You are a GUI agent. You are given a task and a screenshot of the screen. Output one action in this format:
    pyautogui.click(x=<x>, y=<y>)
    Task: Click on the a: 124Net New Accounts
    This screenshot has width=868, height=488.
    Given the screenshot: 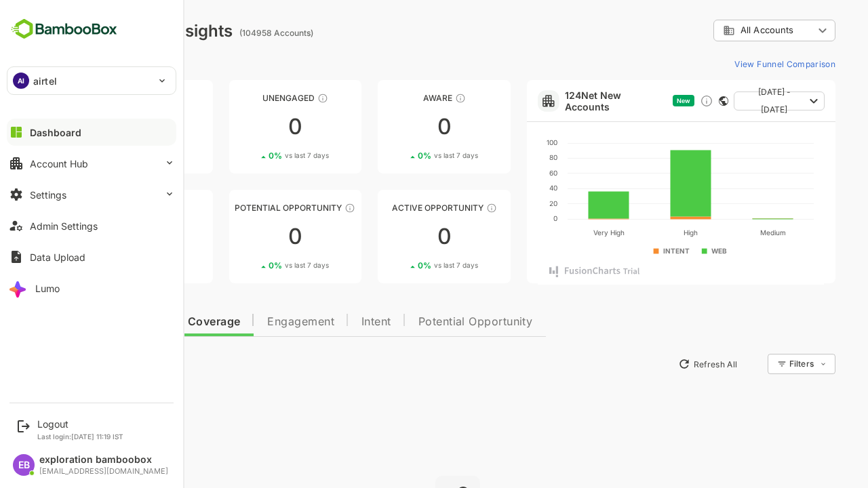 What is the action you would take?
    pyautogui.click(x=569, y=101)
    